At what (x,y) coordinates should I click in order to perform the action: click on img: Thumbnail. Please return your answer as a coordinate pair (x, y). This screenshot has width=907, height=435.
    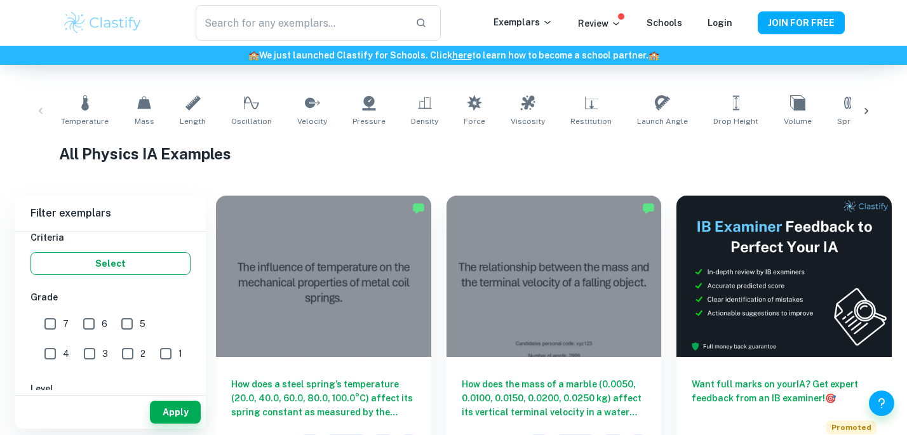
    Looking at the image, I should click on (783, 276).